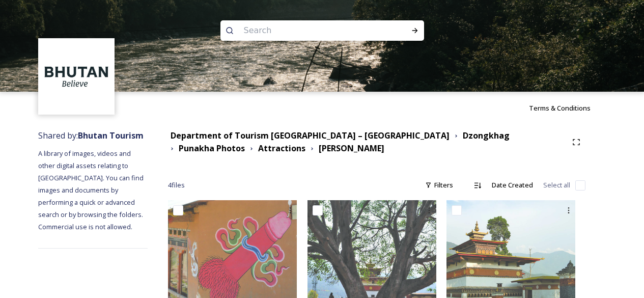 This screenshot has height=298, width=644. Describe the element at coordinates (439, 185) in the screenshot. I see `div: Filters` at that location.